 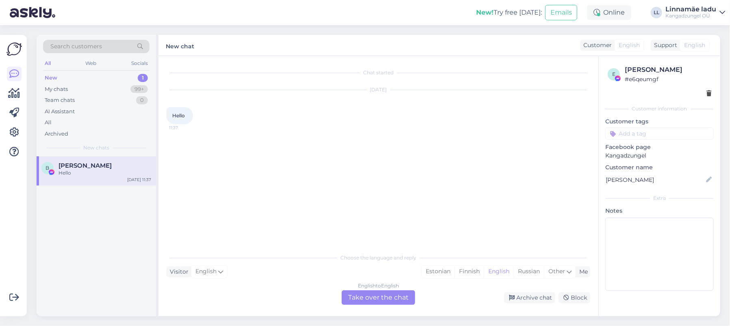 I want to click on div: Socials, so click(x=139, y=63).